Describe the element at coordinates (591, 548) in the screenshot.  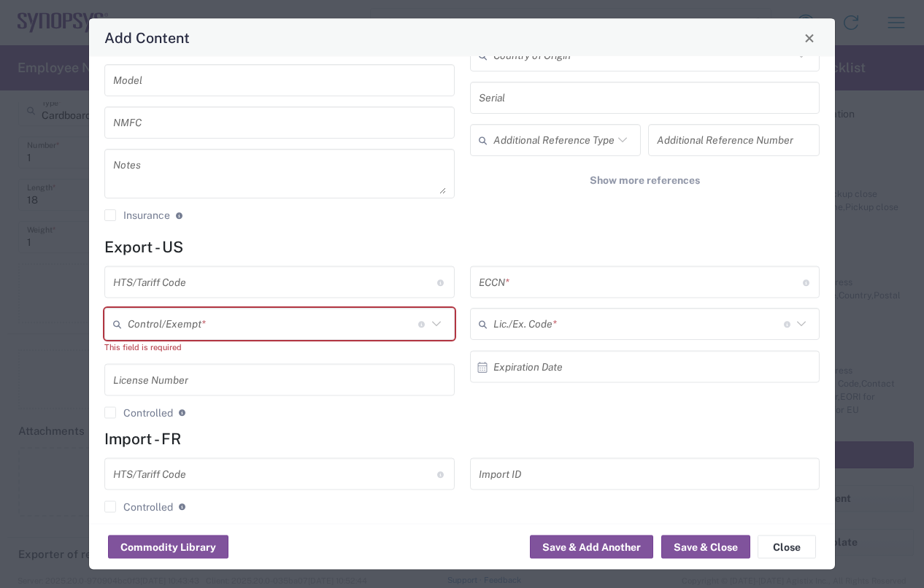
I see `button: Save & Add Another` at that location.